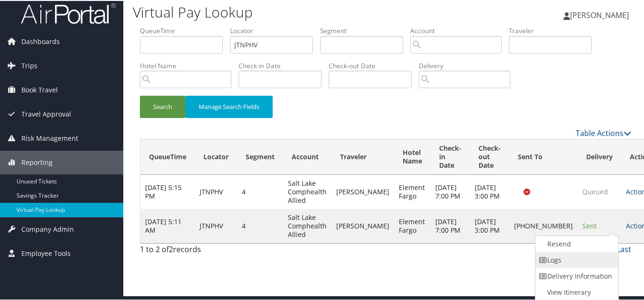 The height and width of the screenshot is (300, 644). What do you see at coordinates (307, 156) in the screenshot?
I see `th: Account: activate to sort column ascending` at bounding box center [307, 156].